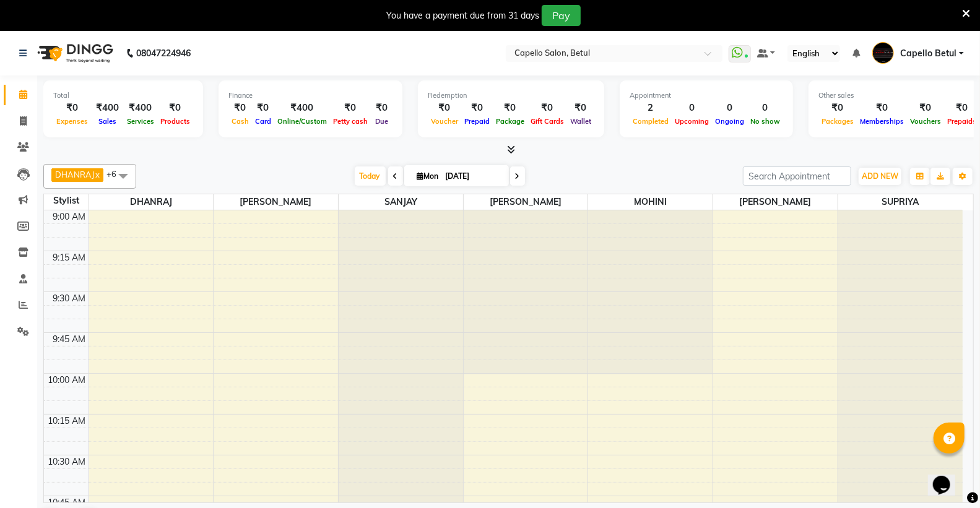 This screenshot has width=980, height=508. What do you see at coordinates (444, 121) in the screenshot?
I see `span: Voucher` at bounding box center [444, 121].